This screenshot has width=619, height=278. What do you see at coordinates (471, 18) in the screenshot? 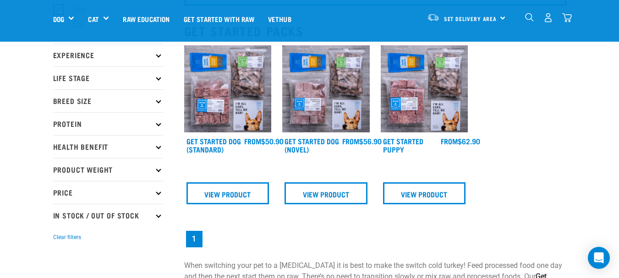
I see `span: Set Delivery Area` at bounding box center [471, 18].